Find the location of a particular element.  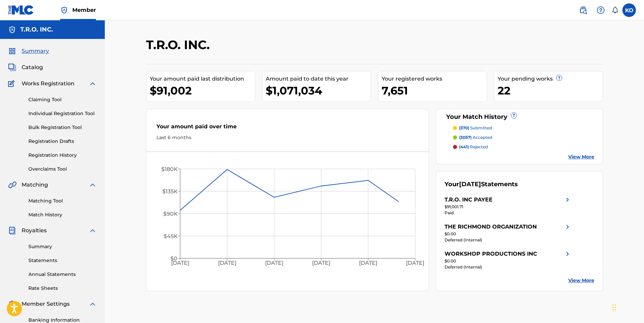

a: Overclaims Tool is located at coordinates (63, 169).